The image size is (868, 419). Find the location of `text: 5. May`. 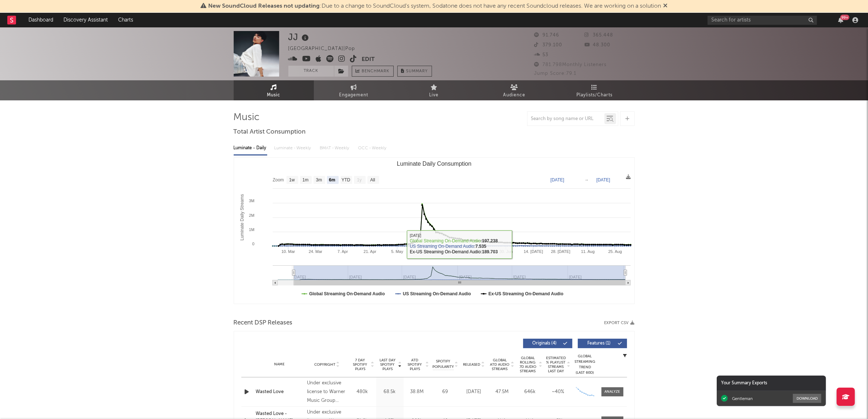

text: 5. May is located at coordinates (397, 251).